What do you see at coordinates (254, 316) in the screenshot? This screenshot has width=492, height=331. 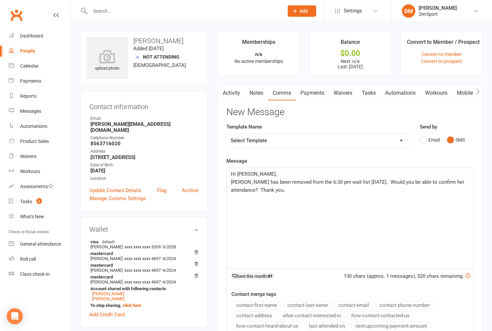 I see `button: contact-address` at bounding box center [254, 316].